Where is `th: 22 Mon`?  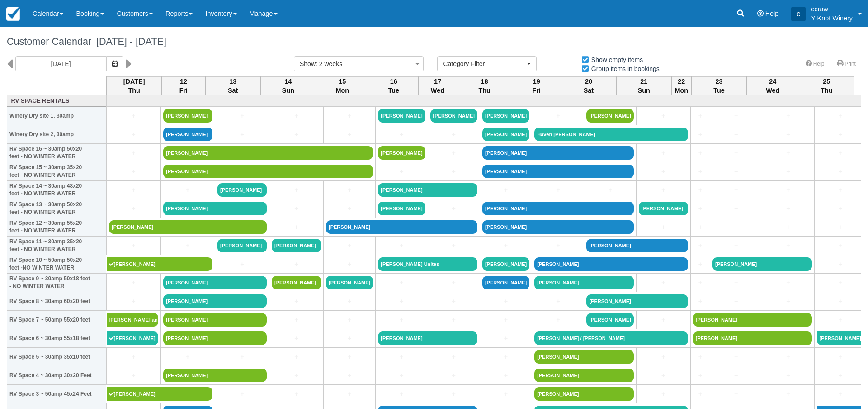
th: 22 Mon is located at coordinates (681, 86).